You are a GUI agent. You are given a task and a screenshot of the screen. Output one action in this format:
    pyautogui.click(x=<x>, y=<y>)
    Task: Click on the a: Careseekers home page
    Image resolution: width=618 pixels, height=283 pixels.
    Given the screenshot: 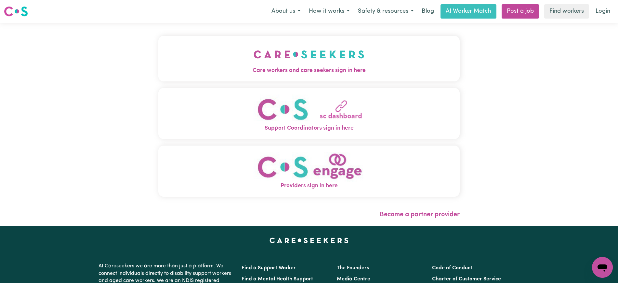 What is the action you would take?
    pyautogui.click(x=309, y=240)
    